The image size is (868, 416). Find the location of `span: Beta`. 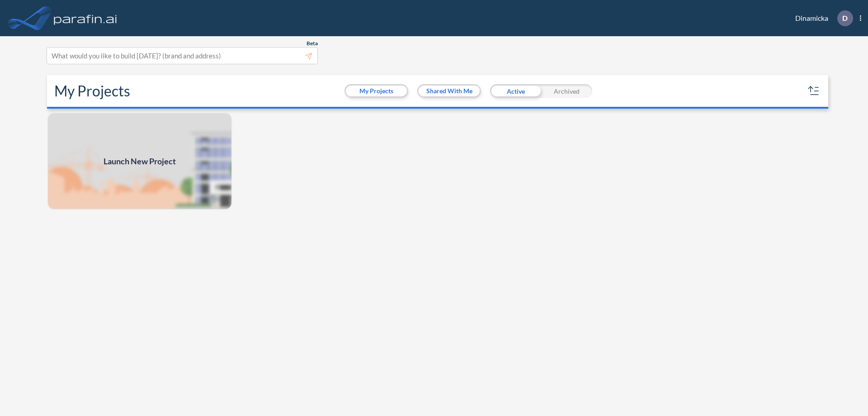

span: Beta is located at coordinates (312, 43).